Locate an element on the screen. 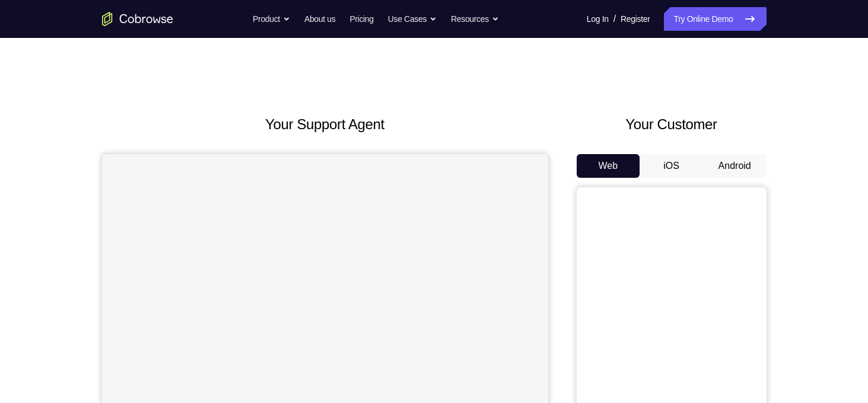  a: Try Online Demo is located at coordinates (715, 19).